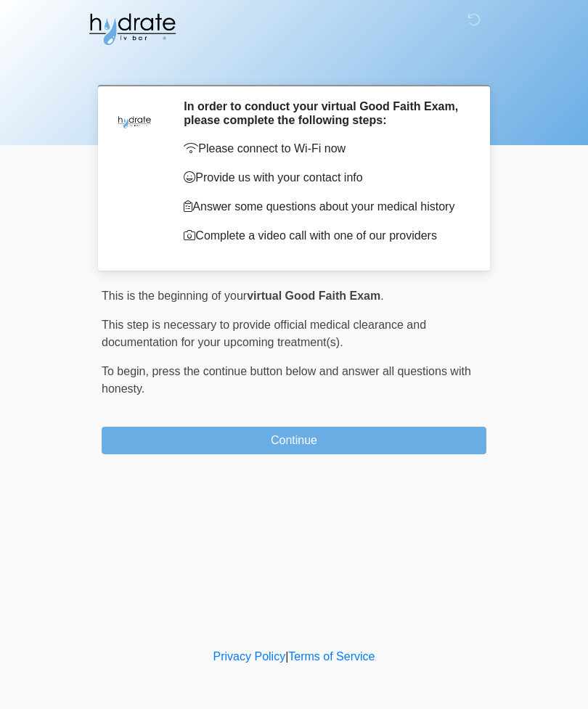  Describe the element at coordinates (250, 656) in the screenshot. I see `a: Privacy Policy` at that location.